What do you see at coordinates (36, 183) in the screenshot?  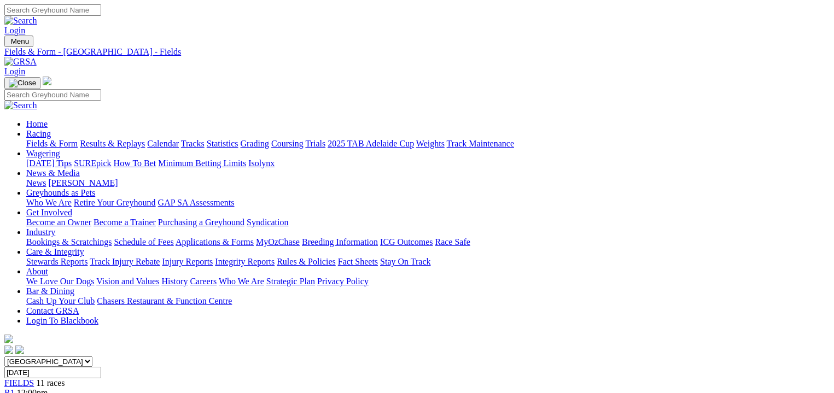 I see `a: News` at bounding box center [36, 183].